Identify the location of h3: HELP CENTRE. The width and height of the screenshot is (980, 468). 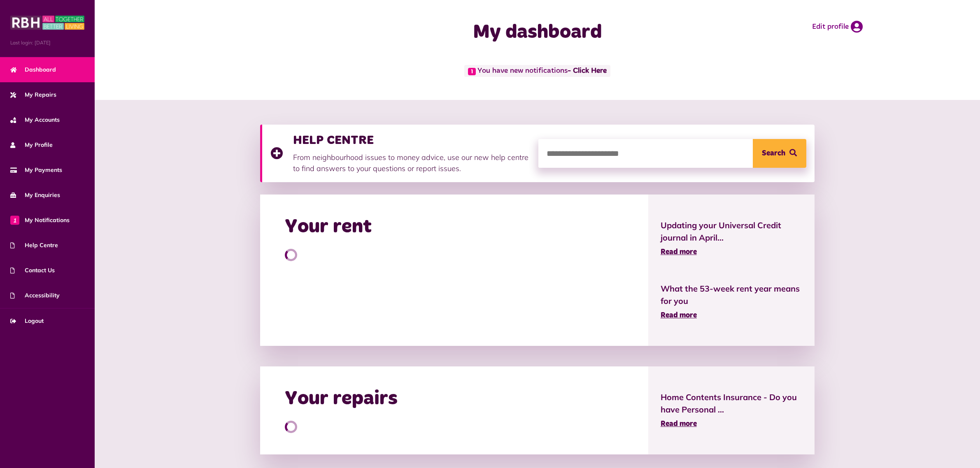
(412, 140).